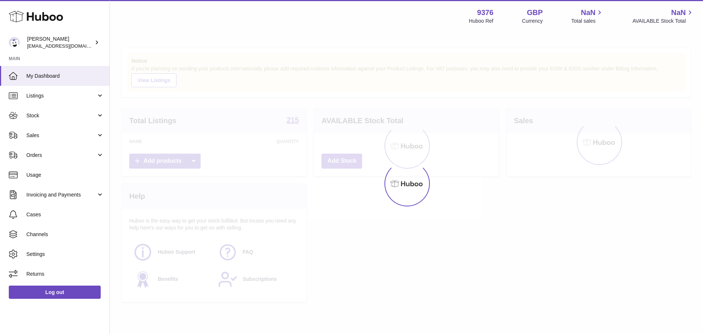 This screenshot has width=703, height=334. What do you see at coordinates (65, 76) in the screenshot?
I see `span: My Dashboard` at bounding box center [65, 76].